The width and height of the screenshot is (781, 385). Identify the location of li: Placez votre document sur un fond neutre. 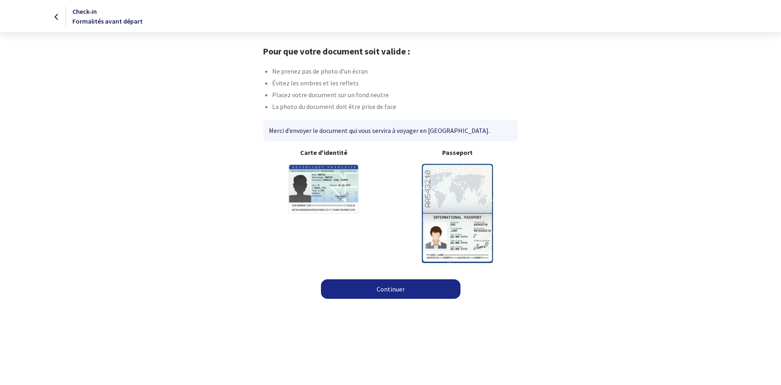
(395, 96).